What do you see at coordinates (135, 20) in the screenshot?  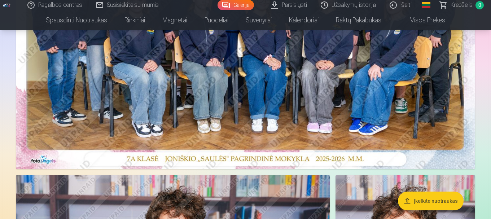 I see `a: Rinkiniai` at bounding box center [135, 20].